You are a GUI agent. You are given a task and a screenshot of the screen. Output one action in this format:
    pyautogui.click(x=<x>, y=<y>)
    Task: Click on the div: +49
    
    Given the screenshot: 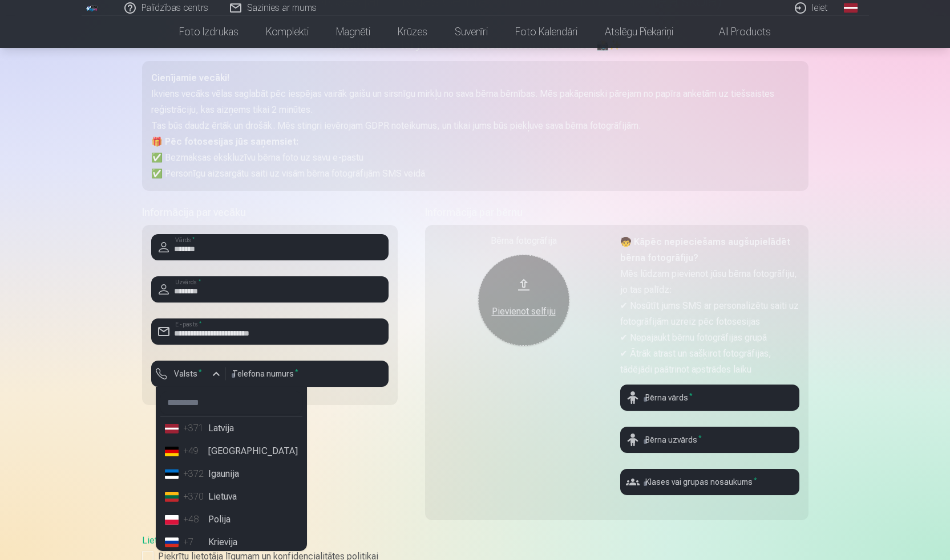 What is the action you would take?
    pyautogui.click(x=195, y=451)
    